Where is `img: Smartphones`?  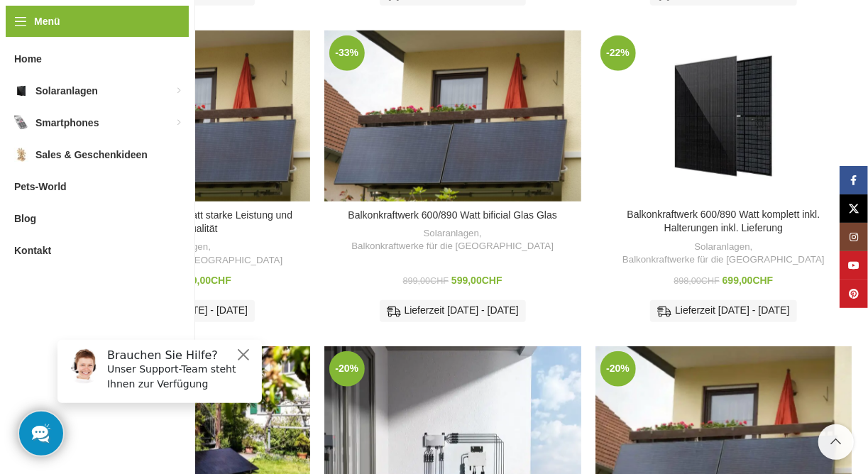
img: Smartphones is located at coordinates (21, 122).